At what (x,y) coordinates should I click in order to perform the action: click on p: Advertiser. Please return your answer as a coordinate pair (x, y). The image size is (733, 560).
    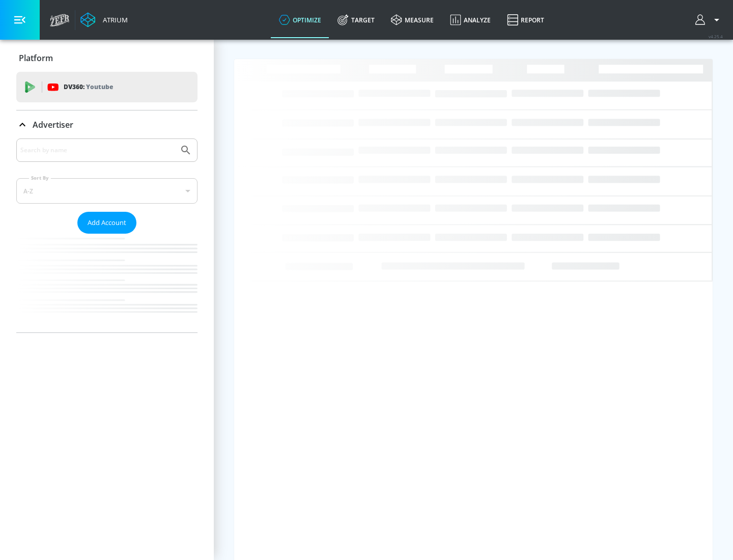
    Looking at the image, I should click on (53, 125).